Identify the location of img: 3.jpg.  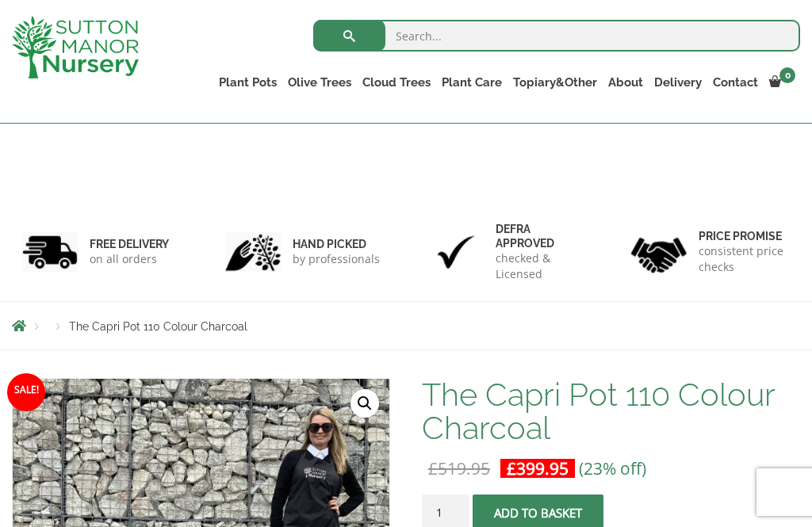
(456, 252).